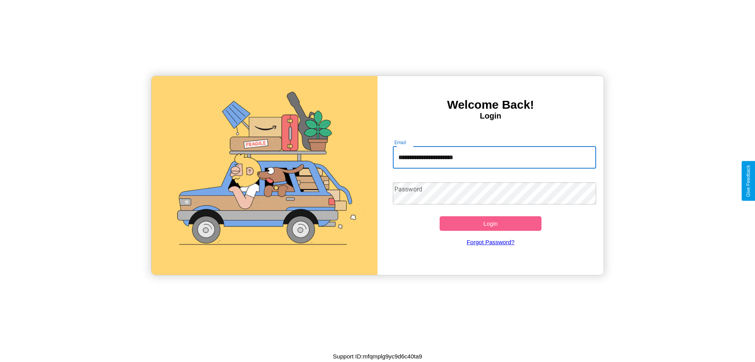  Describe the element at coordinates (378, 356) in the screenshot. I see `p: Support ID: mfqmplg9yc9d6c40ta9` at that location.